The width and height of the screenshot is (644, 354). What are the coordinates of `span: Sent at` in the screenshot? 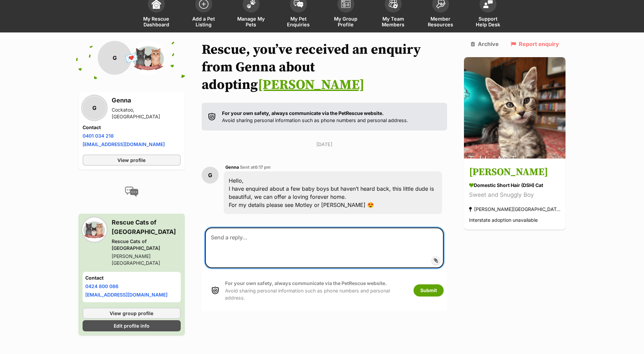 It's located at (255, 167).